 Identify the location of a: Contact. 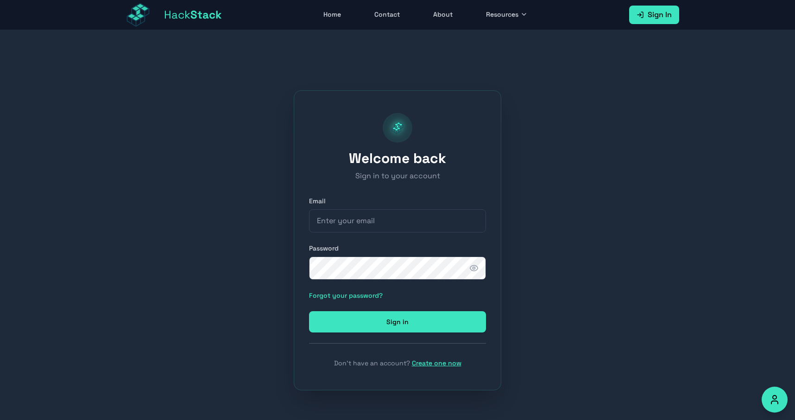
(387, 15).